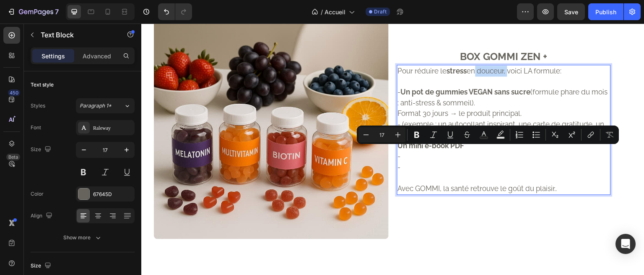 Image resolution: width=644 pixels, height=275 pixels. I want to click on div: Undo/Redo, so click(175, 12).